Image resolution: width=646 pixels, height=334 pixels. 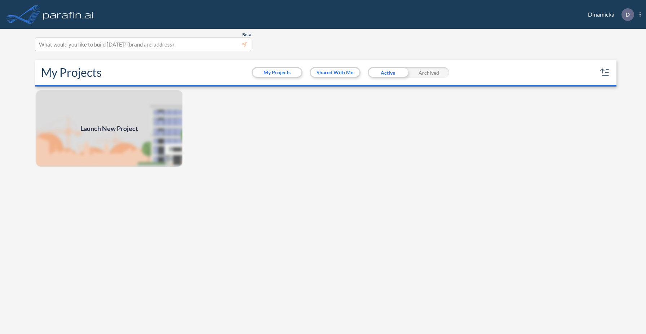 What do you see at coordinates (277, 72) in the screenshot?
I see `button: My Projects` at bounding box center [277, 72].